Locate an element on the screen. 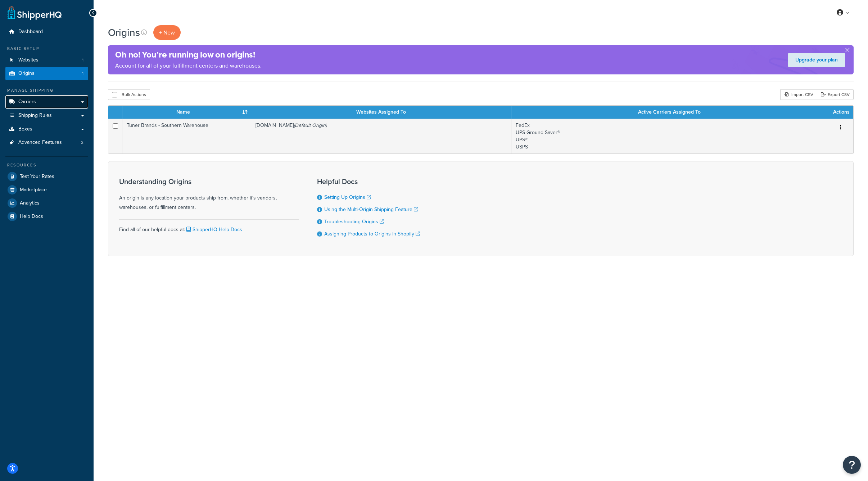 The image size is (868, 481). th: Websites Assigned To is located at coordinates (381, 112).